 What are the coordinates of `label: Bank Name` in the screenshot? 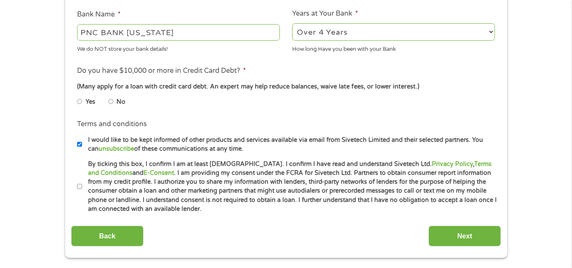 It's located at (99, 14).